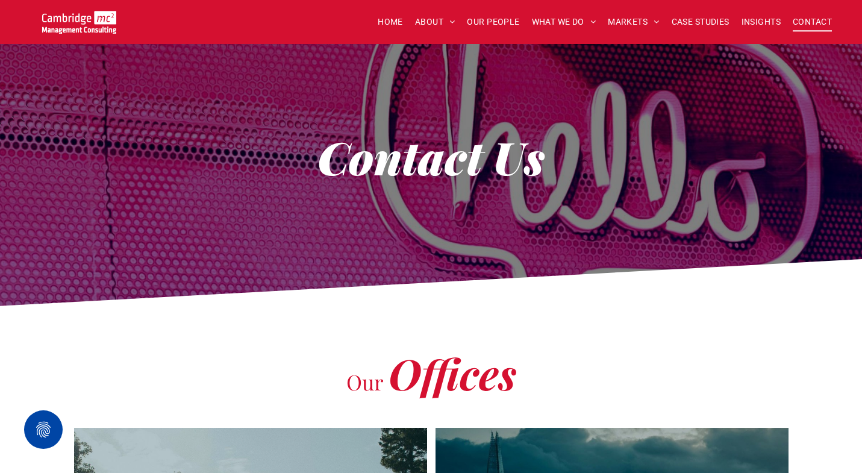 The width and height of the screenshot is (862, 473). Describe the element at coordinates (812, 22) in the screenshot. I see `a: CONTACT` at that location.